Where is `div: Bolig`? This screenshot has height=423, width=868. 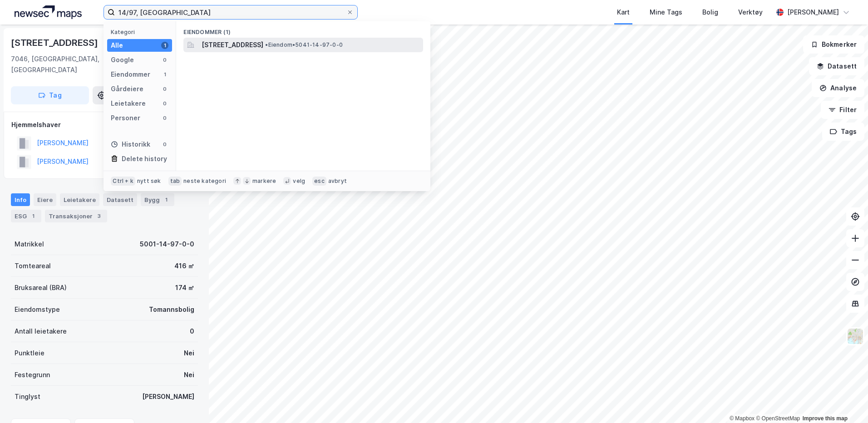
div: Bolig is located at coordinates (710, 13).